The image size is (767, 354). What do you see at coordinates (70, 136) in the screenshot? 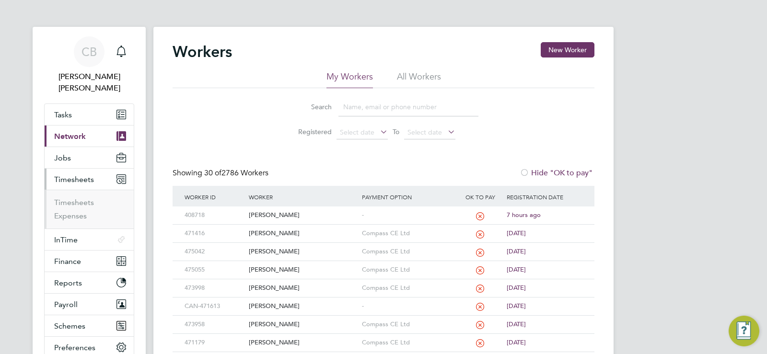
I see `span: Network` at bounding box center [70, 136].